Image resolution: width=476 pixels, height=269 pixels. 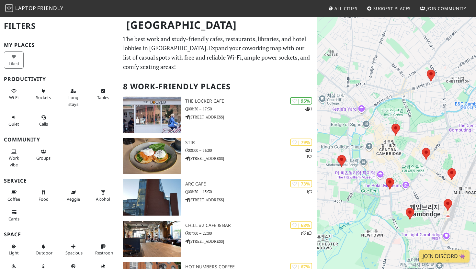 I want to click on img: The Locker Cafe, so click(x=152, y=115).